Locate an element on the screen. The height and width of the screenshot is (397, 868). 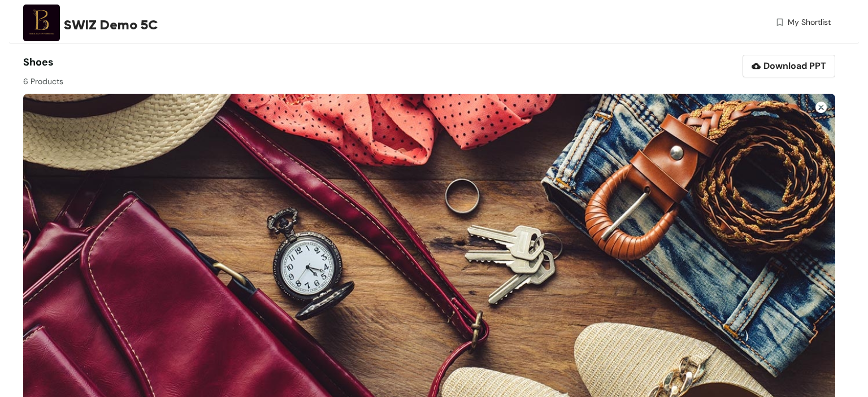
img: Buyer Portal is located at coordinates (41, 23).